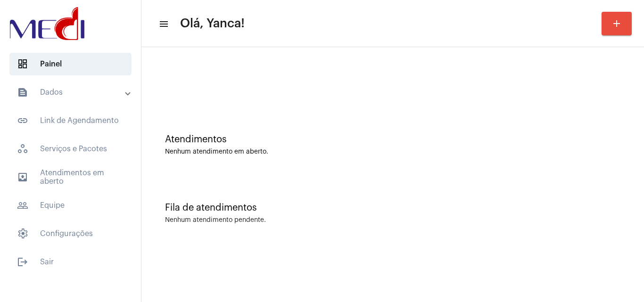  Describe the element at coordinates (73, 92) in the screenshot. I see `mat-expansion-panel-header: sidenav iconDados` at that location.